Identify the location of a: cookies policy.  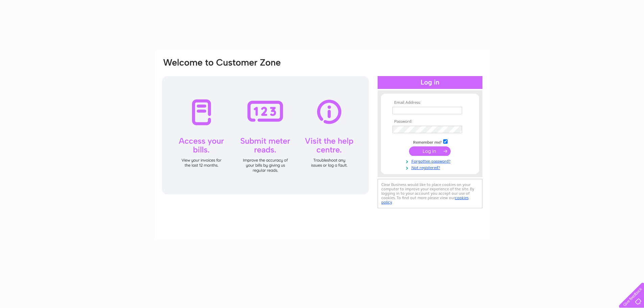
(425, 200).